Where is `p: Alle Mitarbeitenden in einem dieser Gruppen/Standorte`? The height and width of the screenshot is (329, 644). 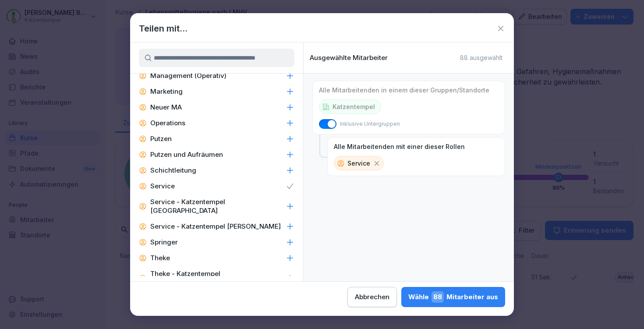
p: Alle Mitarbeitenden in einem dieser Gruppen/Standorte is located at coordinates (404, 90).